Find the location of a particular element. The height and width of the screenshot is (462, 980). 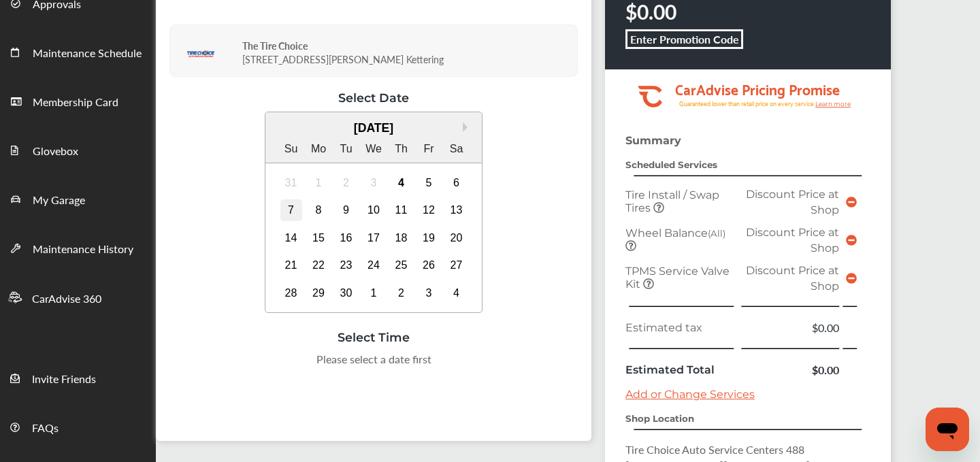

div: Not available Tuesday, September 2nd, 2025 is located at coordinates (347, 183).